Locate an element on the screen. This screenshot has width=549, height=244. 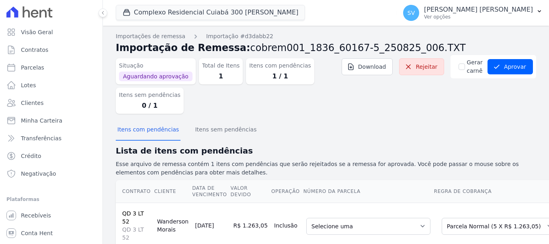
th: Cliente is located at coordinates (173, 191).